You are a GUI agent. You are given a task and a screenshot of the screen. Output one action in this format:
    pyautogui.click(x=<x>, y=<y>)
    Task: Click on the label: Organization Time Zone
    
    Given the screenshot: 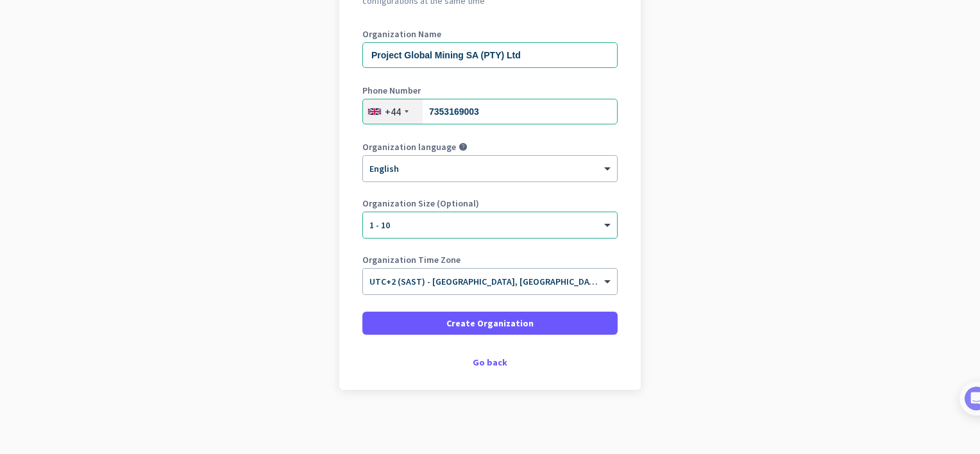 What is the action you would take?
    pyautogui.click(x=490, y=259)
    